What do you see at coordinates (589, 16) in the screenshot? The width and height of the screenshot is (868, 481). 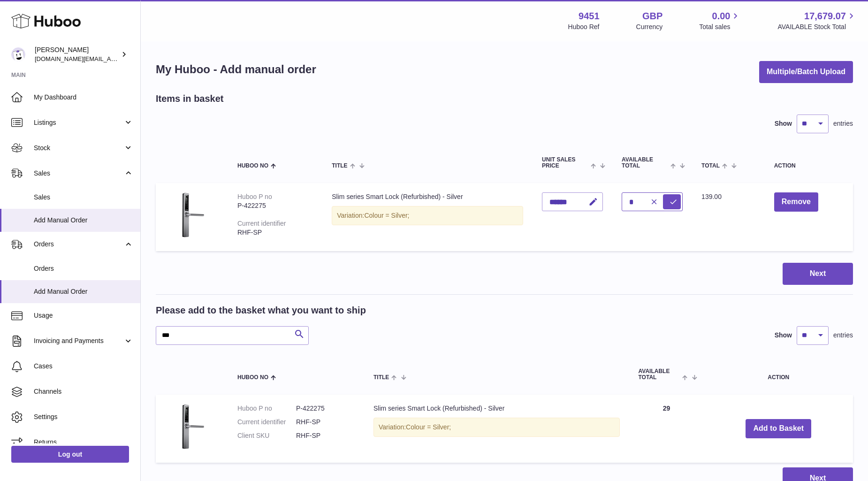 I see `strong: 9451` at bounding box center [589, 16].